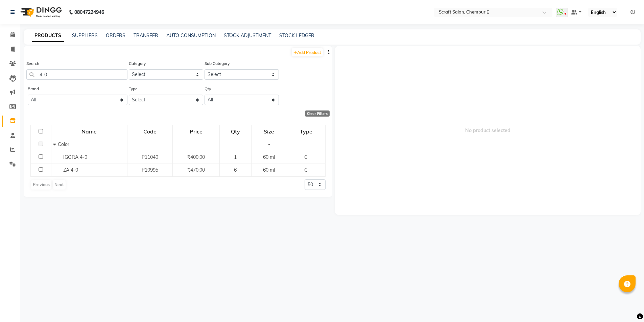  I want to click on a: TRANSFER, so click(146, 35).